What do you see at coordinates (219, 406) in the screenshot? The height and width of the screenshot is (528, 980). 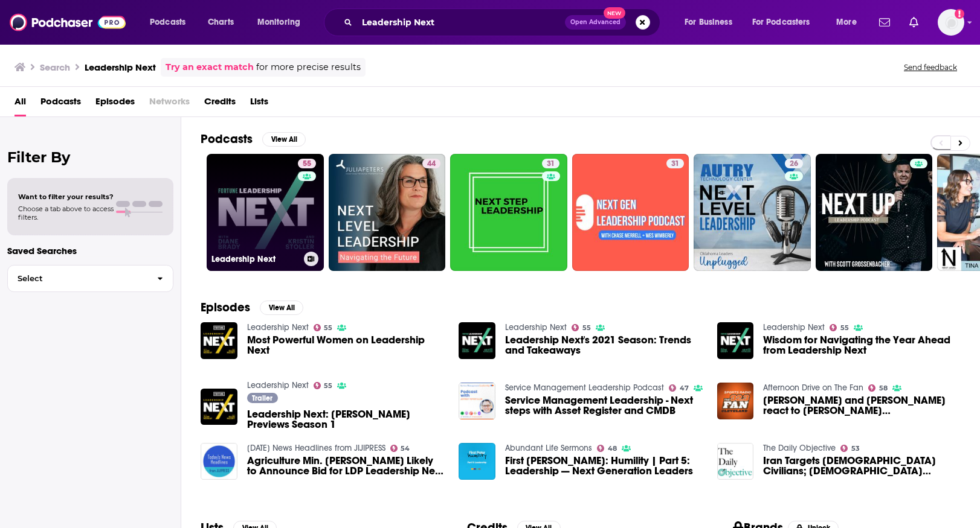 I see `a: Leadership Next: Alan Murray Previews Season 1` at bounding box center [219, 406].